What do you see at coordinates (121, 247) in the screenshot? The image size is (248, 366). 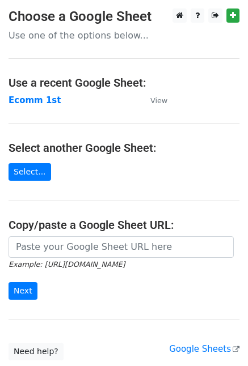 I see `input: Paste your Google Sheet URL here` at bounding box center [121, 247].